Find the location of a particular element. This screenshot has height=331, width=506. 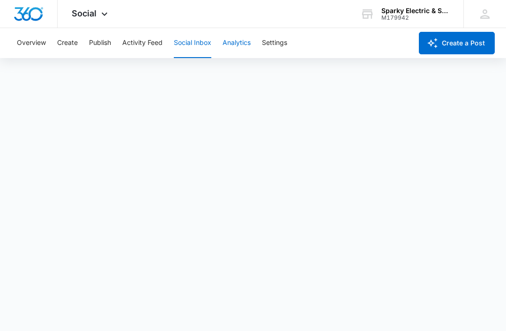

button: Overview is located at coordinates (31, 43).